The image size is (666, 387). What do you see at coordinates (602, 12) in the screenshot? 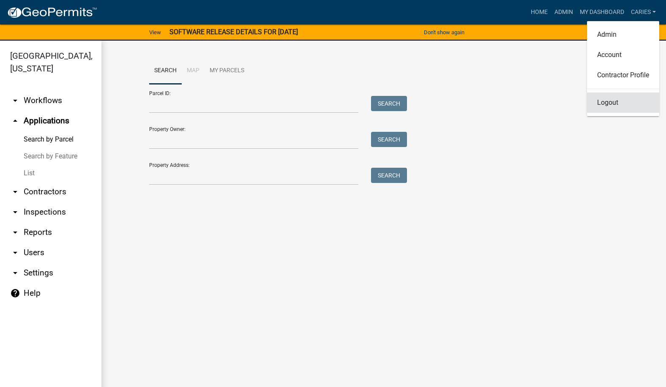
I see `a: My Dashboard` at bounding box center [602, 12].